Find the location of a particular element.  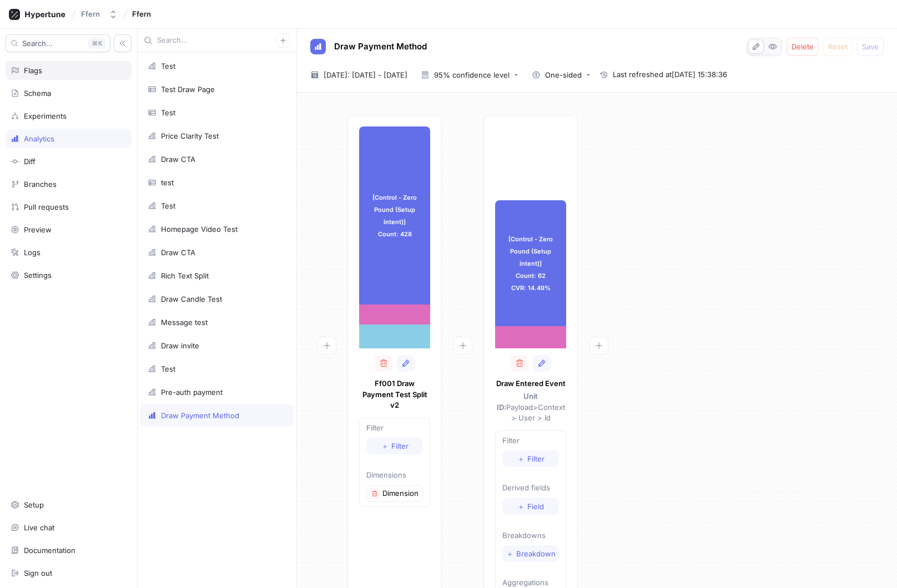

div: Sign out is located at coordinates (38, 573).